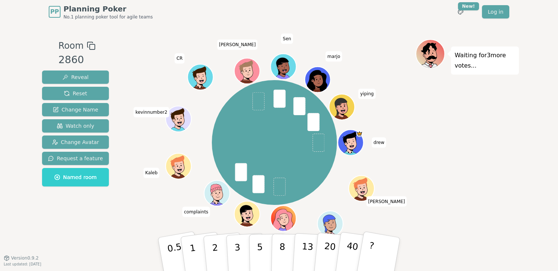 This screenshot has width=558, height=271. Describe the element at coordinates (76, 142) in the screenshot. I see `span: Change Avatar` at that location.